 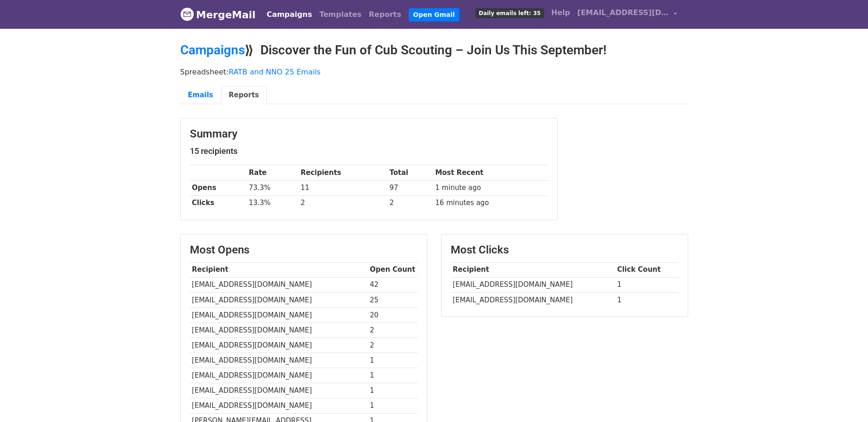 What do you see at coordinates (560, 13) in the screenshot?
I see `a: Help` at bounding box center [560, 13].